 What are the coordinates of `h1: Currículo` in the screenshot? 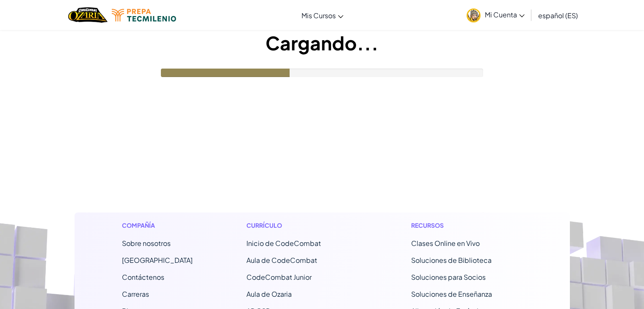 It's located at (302, 225).